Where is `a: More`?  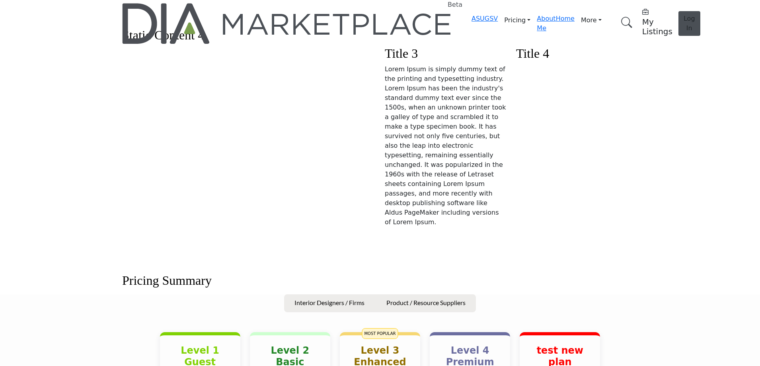
a: More is located at coordinates (592, 20).